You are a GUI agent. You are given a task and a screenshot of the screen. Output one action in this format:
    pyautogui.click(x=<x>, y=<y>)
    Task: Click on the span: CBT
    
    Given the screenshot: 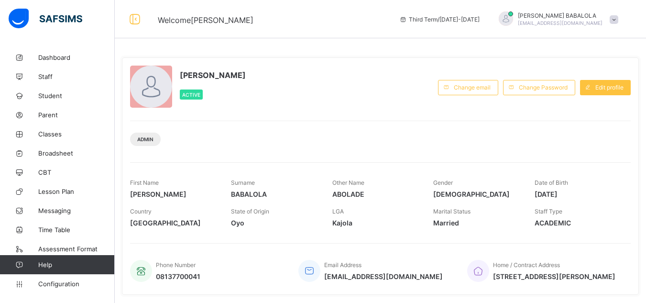 What is the action you would take?
    pyautogui.click(x=77, y=172)
    